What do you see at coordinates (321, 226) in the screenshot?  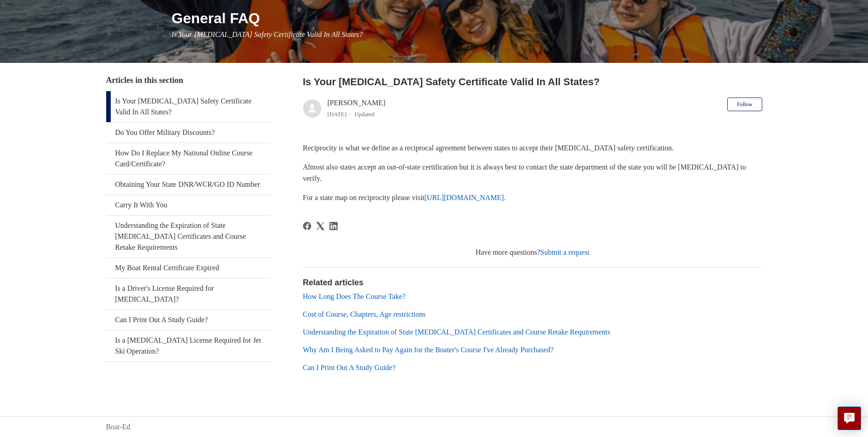 I see `a: X Corp` at bounding box center [321, 226].